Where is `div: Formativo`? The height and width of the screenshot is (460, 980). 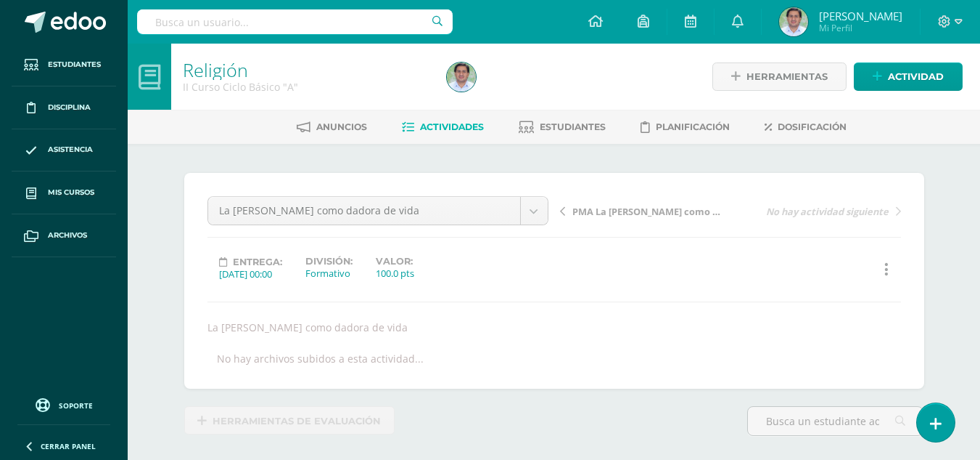
div: Formativo is located at coordinates (329, 273).